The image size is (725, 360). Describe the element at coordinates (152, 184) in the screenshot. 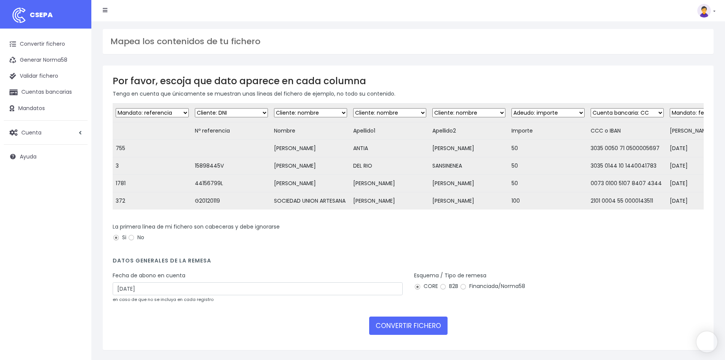

I see `td: 1781` at that location.